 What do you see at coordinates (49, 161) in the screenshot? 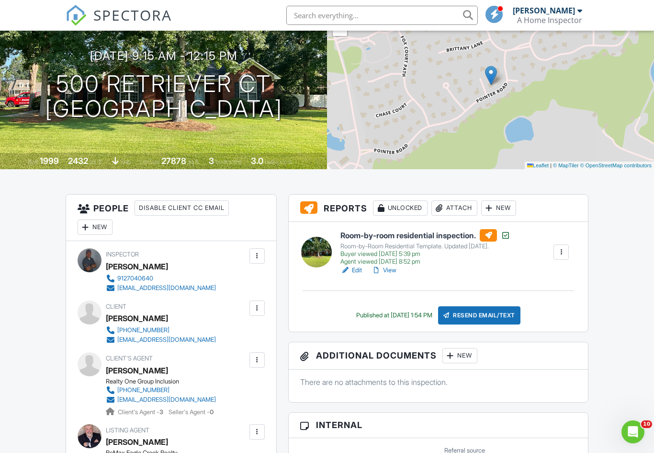
I see `div: 1999` at bounding box center [49, 161].